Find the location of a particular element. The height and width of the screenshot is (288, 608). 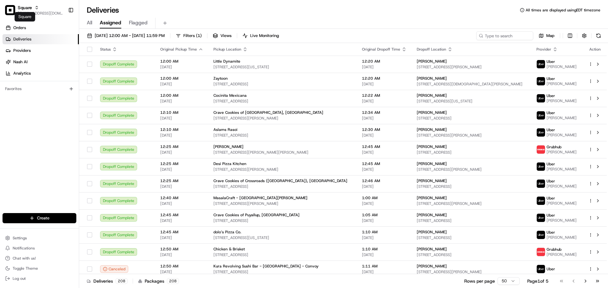

span: Square is located at coordinates (25, 8).